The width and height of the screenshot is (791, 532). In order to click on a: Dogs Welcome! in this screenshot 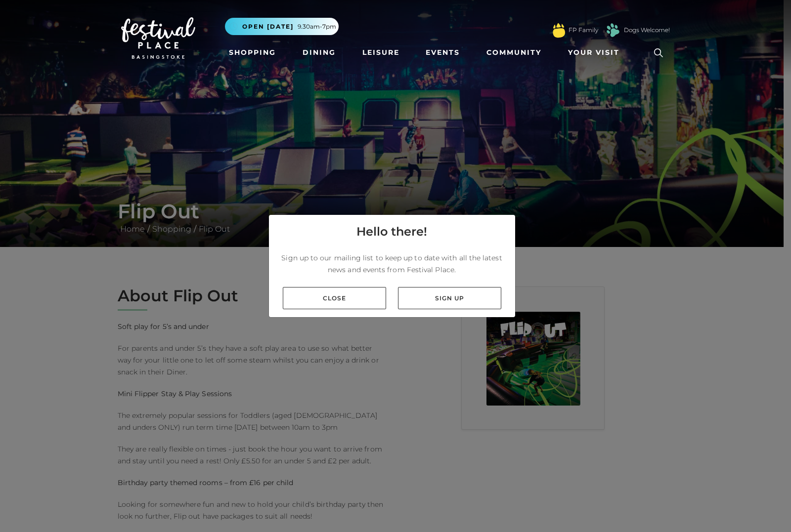, I will do `click(647, 30)`.